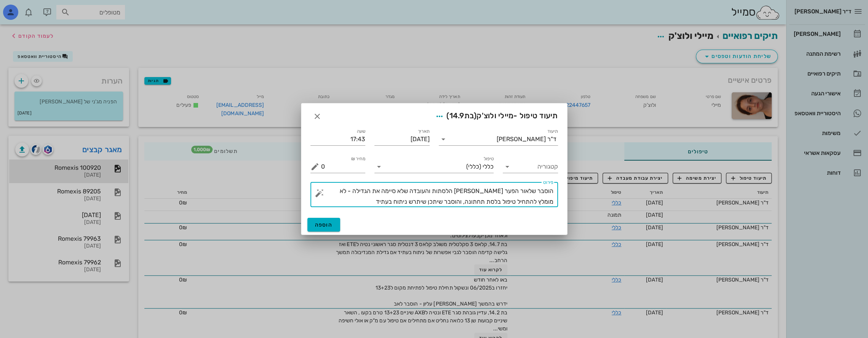 Image resolution: width=868 pixels, height=338 pixels. Describe the element at coordinates (457, 115) in the screenshot. I see `span: 14.9` at that location.